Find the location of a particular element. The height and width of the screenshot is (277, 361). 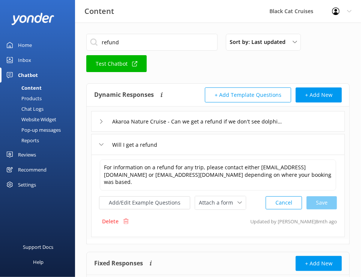

div: Website Widget is located at coordinates (30, 119).